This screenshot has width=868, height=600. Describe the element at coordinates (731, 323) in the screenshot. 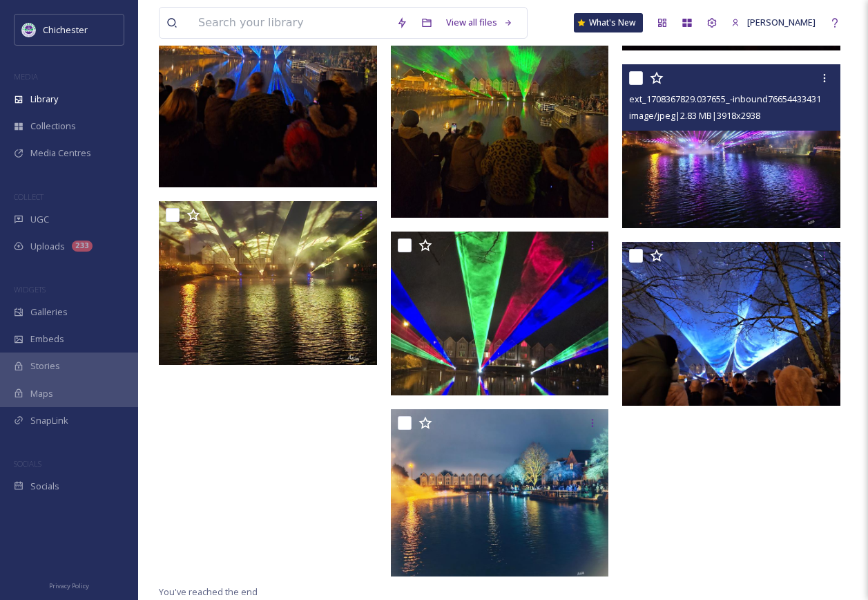

I see `img: ext_1708363102.54796_-inbound8408889098988244752.jpg` at that location.